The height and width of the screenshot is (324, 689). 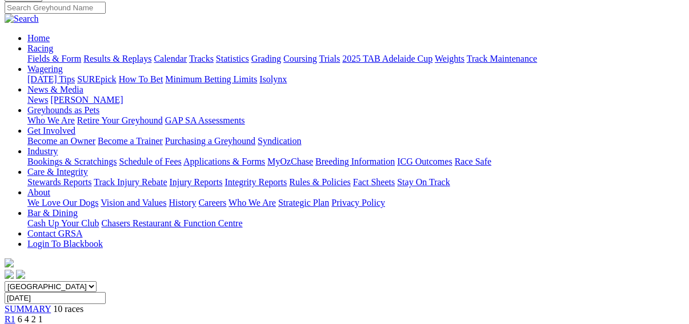 I want to click on a: Coursing, so click(x=300, y=58).